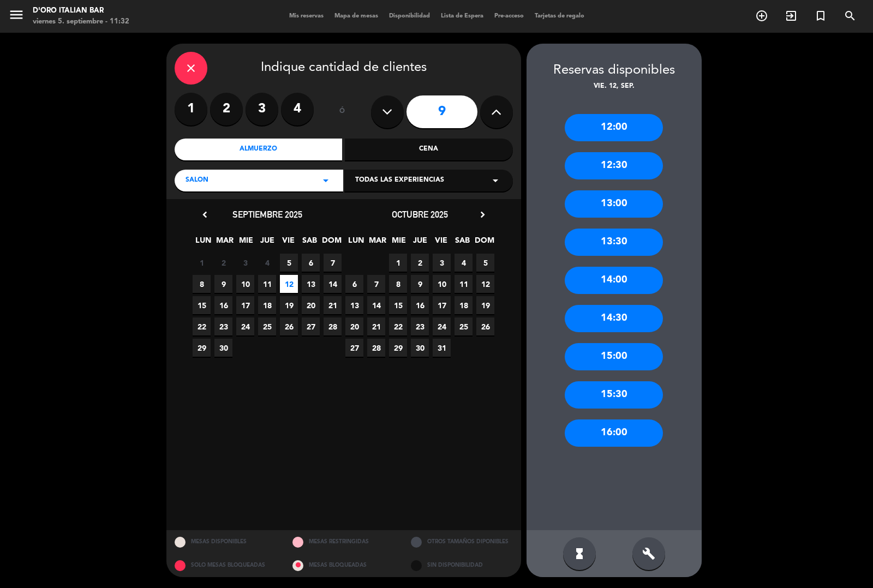  I want to click on span: 13, so click(354, 305).